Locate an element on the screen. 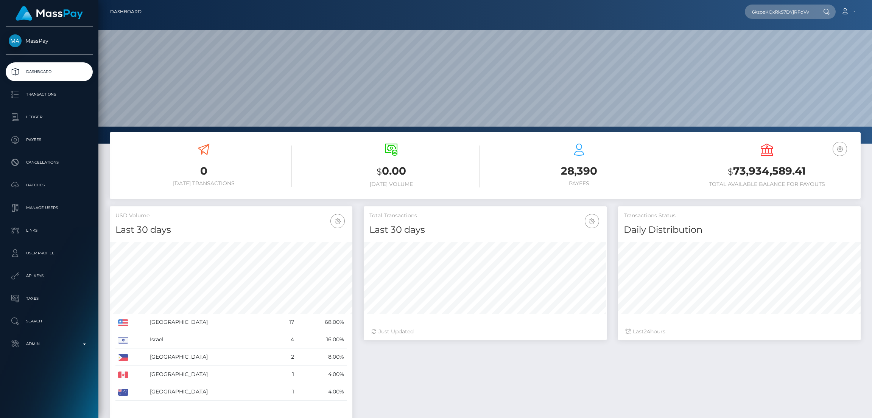 The image size is (872, 418). p: Admin is located at coordinates (49, 344).